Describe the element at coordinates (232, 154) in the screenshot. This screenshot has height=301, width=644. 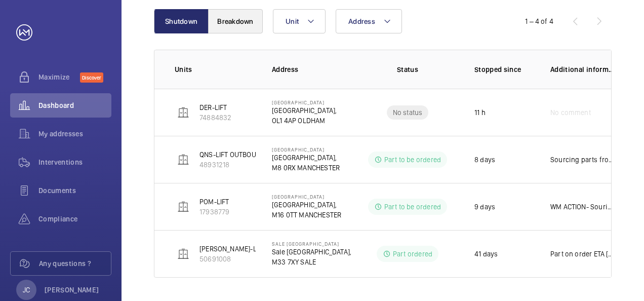
I see `p: QNS-LIFT OUTBOUND` at that location.